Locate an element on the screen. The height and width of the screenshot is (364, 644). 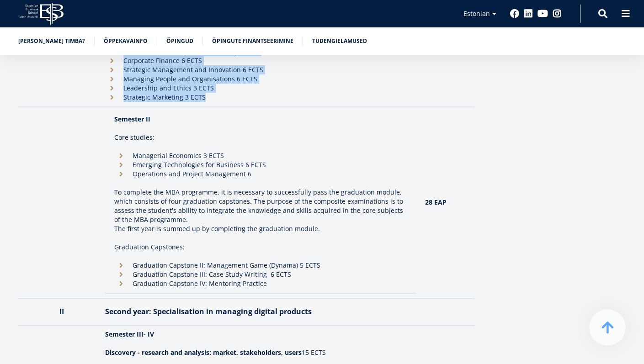
strong: Semester II is located at coordinates (132, 118).